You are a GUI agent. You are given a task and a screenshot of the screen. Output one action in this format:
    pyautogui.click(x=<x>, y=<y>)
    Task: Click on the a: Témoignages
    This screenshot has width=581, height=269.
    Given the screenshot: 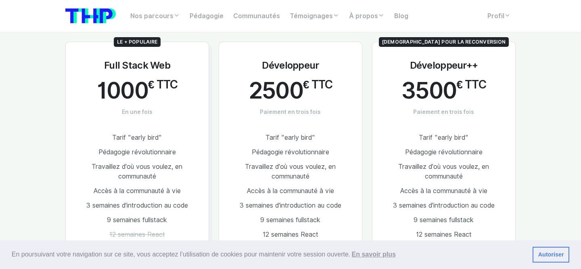 What is the action you would take?
    pyautogui.click(x=314, y=16)
    